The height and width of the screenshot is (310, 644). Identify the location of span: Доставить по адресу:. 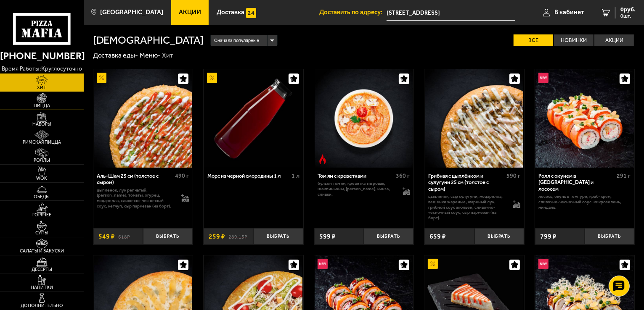
(353, 12).